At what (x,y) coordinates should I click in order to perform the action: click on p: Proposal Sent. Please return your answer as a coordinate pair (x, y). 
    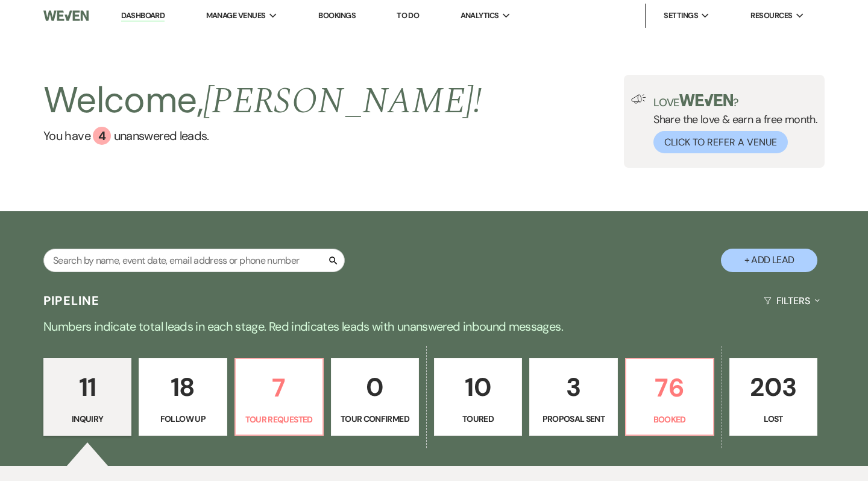
    Looking at the image, I should click on (573, 419).